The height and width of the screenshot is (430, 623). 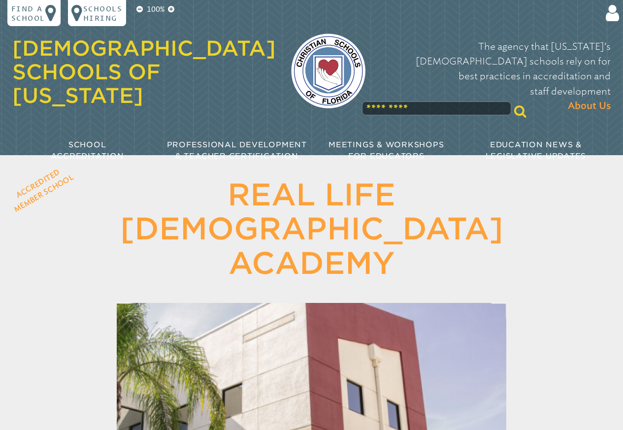 I want to click on span: About Us, so click(x=589, y=106).